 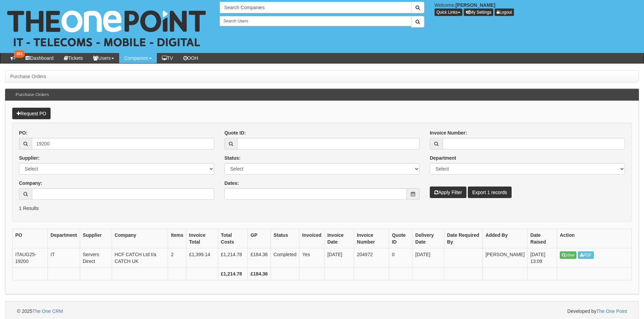 What do you see at coordinates (463, 238) in the screenshot?
I see `th: Date Required By` at bounding box center [463, 238].